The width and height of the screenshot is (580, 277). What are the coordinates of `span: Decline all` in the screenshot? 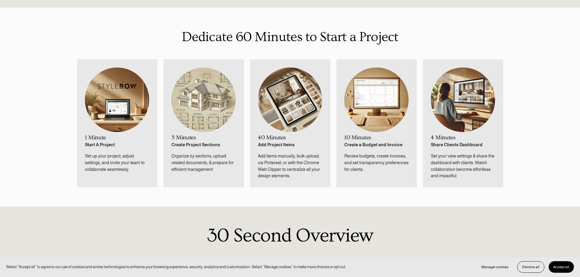 It's located at (530, 267).